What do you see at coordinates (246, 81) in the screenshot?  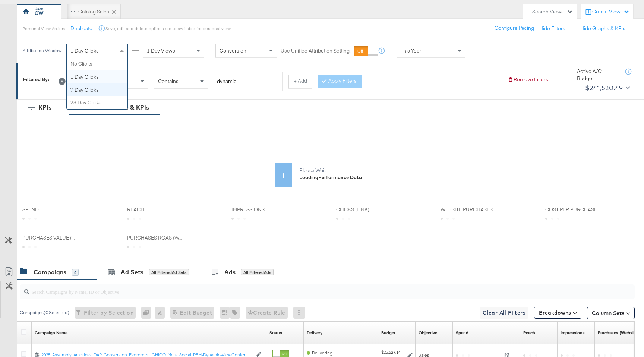 I see `input: Enter a search term` at bounding box center [246, 81].